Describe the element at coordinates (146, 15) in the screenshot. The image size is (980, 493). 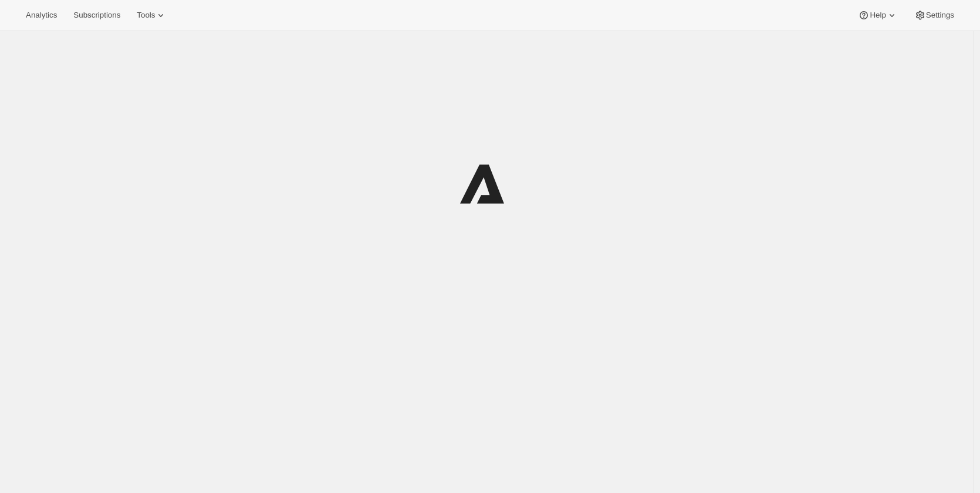
I see `span: Tools` at that location.